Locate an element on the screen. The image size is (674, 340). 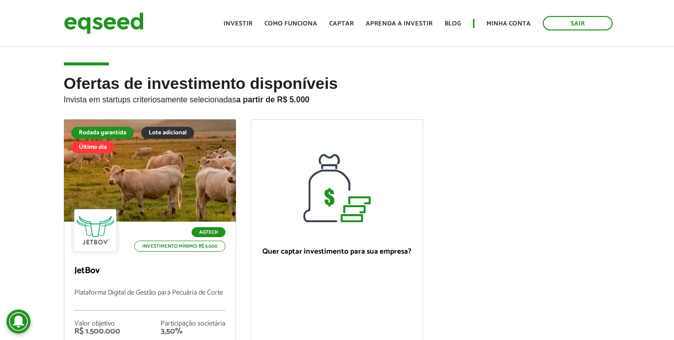
div: R$ 1.500.000 is located at coordinates (97, 331).